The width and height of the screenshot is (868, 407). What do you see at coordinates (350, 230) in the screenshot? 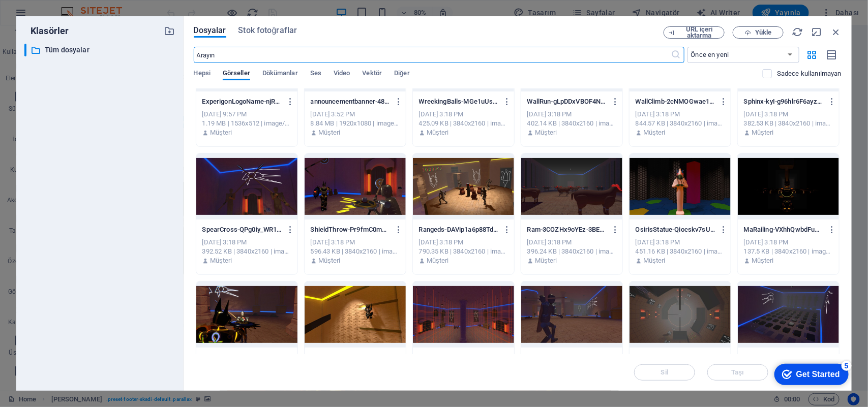
I see `p: ShieldThrow-Pr9fmC0mUS8KjzzVZwgFkw.jpg` at bounding box center [350, 230].